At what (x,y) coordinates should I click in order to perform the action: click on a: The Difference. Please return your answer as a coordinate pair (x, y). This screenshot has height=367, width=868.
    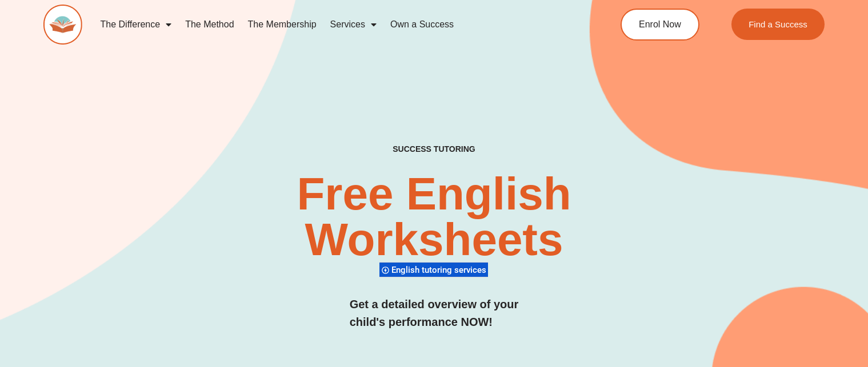
    Looking at the image, I should click on (136, 24).